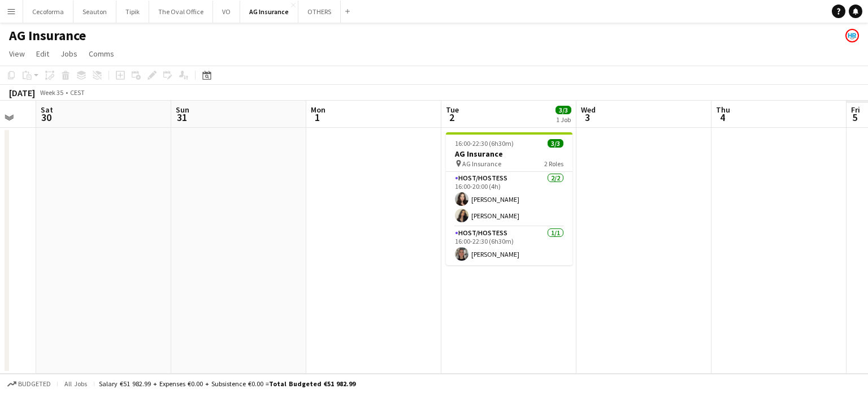 This screenshot has height=393, width=868. Describe the element at coordinates (227, 12) in the screenshot. I see `button: VO` at that location.